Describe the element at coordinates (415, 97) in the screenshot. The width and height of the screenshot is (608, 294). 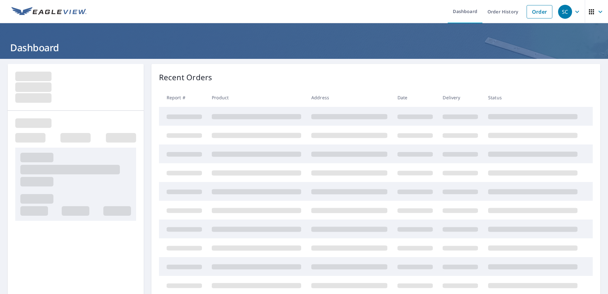
I see `th: Date` at that location.